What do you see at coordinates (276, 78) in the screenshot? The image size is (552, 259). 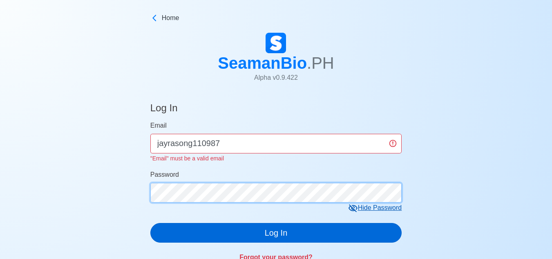 I see `p: Alpha v 0.9.422` at bounding box center [276, 78].